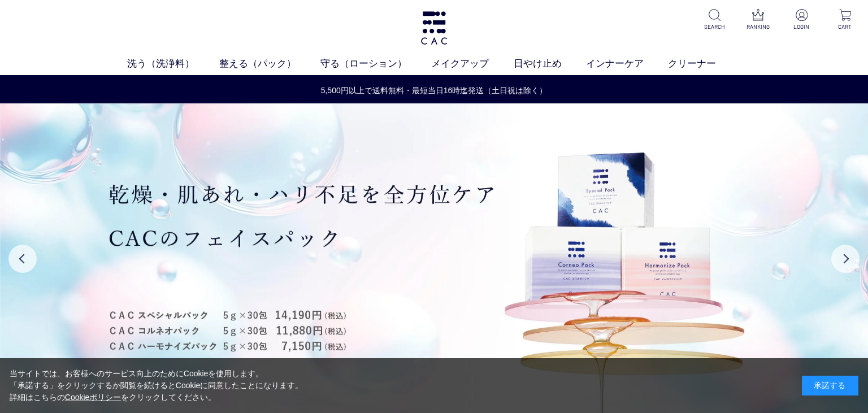 This screenshot has width=868, height=413. What do you see at coordinates (375, 63) in the screenshot?
I see `a: 守る（ローション）` at bounding box center [375, 63].